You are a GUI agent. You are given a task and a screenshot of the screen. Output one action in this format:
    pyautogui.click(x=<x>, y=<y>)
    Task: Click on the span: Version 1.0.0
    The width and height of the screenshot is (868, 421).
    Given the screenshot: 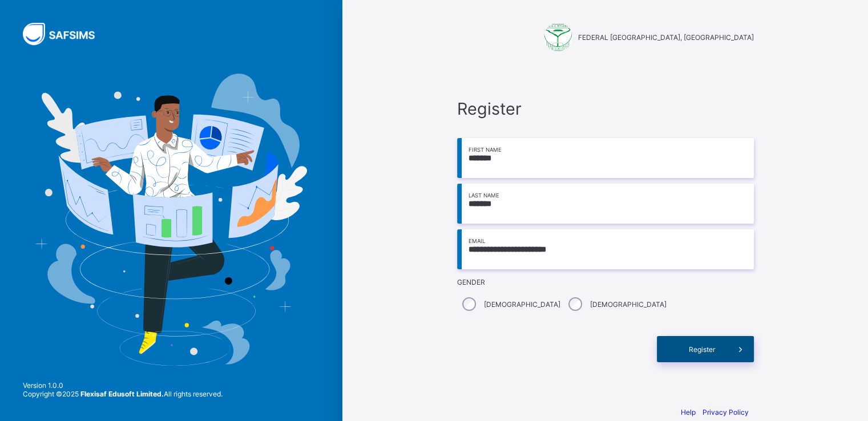 What is the action you would take?
    pyautogui.click(x=123, y=385)
    